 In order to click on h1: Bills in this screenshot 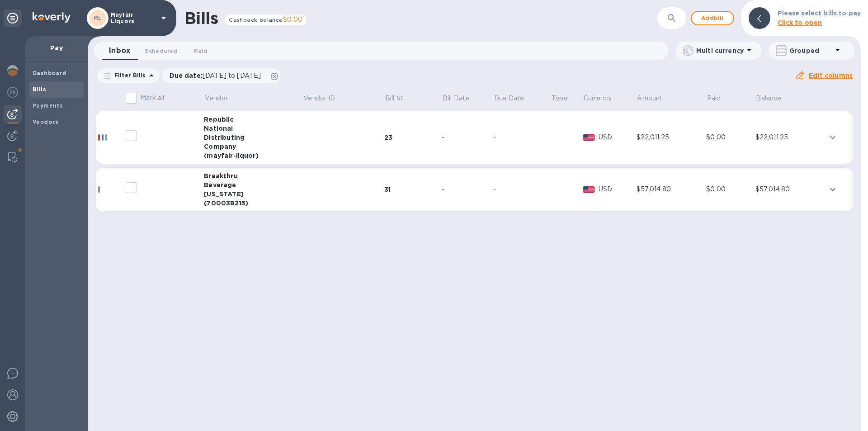, I will do `click(201, 18)`.